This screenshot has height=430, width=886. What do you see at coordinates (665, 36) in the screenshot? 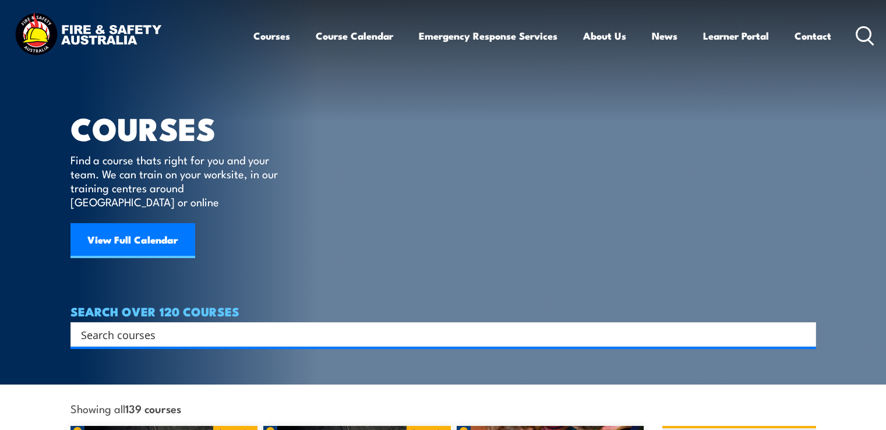
I see `a: News` at bounding box center [665, 36].